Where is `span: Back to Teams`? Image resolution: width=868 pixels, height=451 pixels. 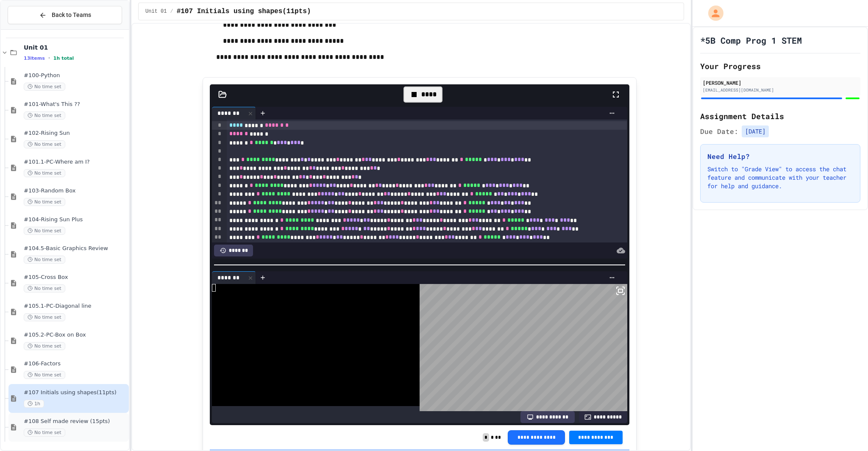 span: Back to Teams is located at coordinates (71, 15).